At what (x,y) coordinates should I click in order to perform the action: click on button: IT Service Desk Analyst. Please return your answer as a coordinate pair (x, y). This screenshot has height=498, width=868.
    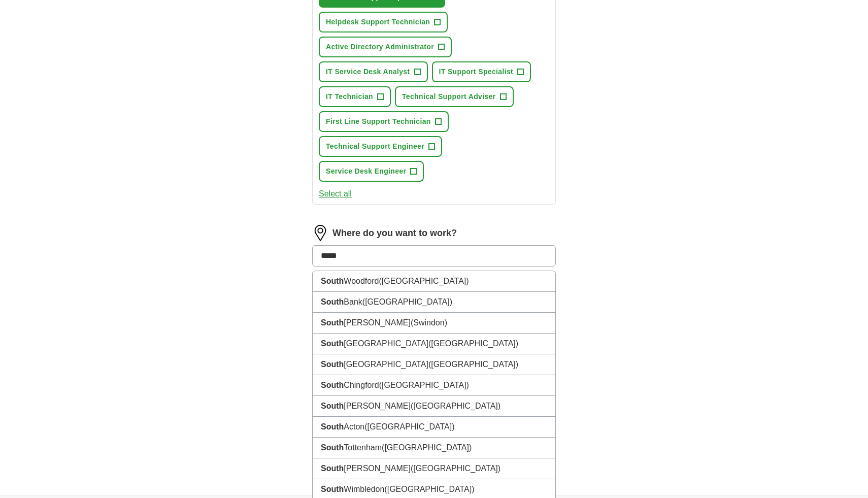
    Looking at the image, I should click on (373, 72).